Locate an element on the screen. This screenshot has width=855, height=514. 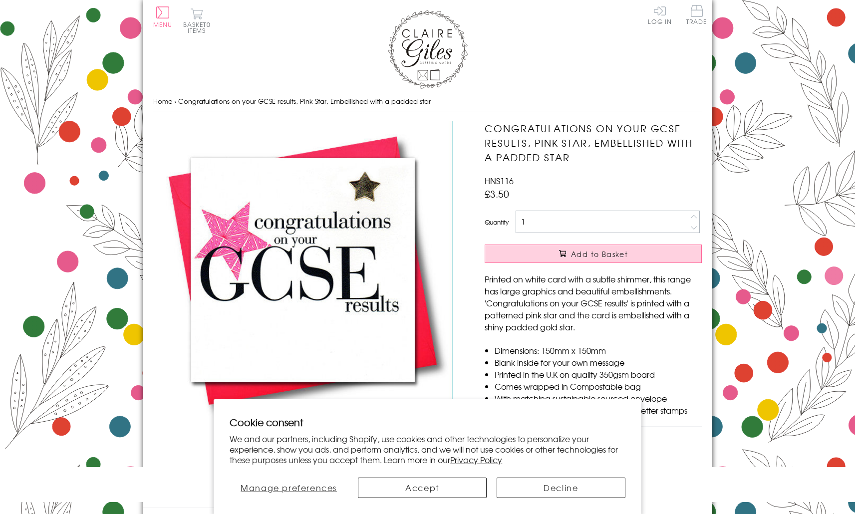
button: Basket0 items is located at coordinates (197, 20).